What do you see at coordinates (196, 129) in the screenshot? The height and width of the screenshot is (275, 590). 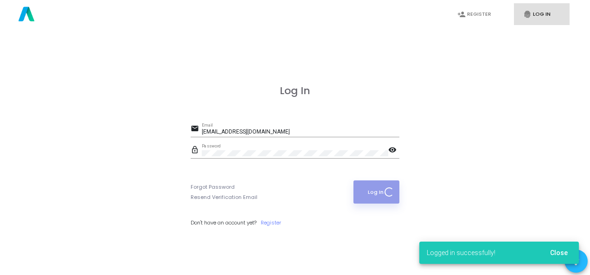 I see `mat-icon: email` at bounding box center [196, 129].